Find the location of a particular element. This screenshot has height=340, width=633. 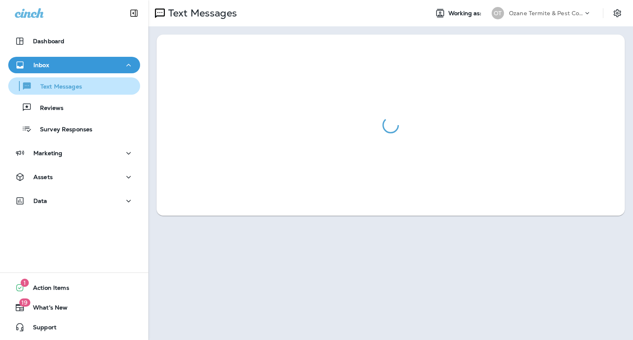

span: Support is located at coordinates (40, 329).